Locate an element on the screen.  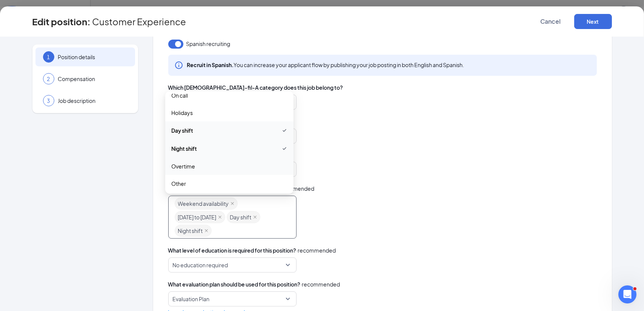
span: Compensation is located at coordinates (93, 79).